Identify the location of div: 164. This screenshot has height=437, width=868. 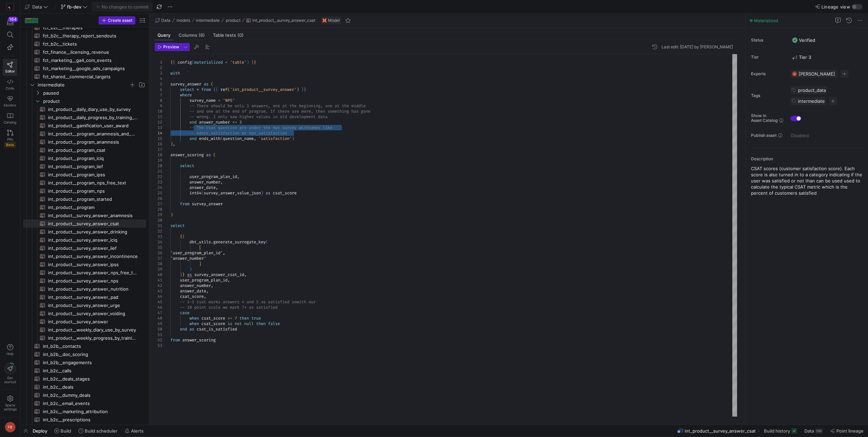
(13, 20).